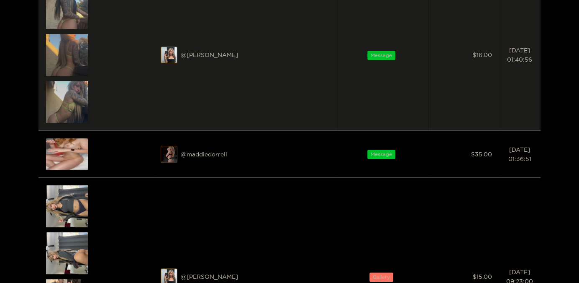  What do you see at coordinates (67, 154) in the screenshot?
I see `img: vc4ug-2.56333325.png` at bounding box center [67, 154].